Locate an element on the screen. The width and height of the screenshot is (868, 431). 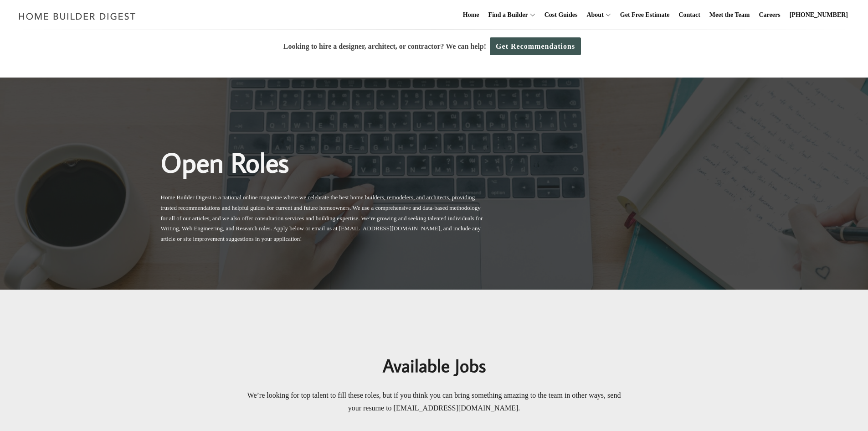
h2: Available Jobs is located at coordinates (434, 357).